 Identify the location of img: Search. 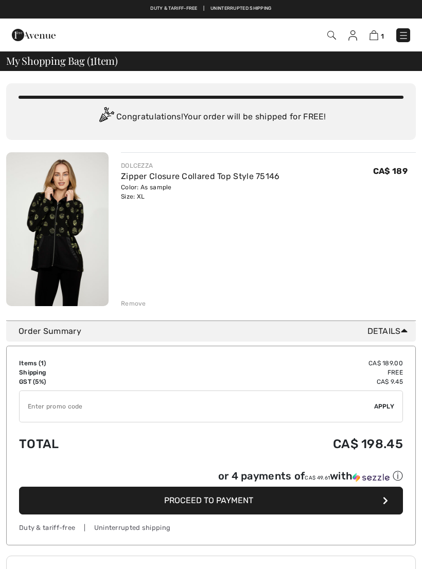
(331, 35).